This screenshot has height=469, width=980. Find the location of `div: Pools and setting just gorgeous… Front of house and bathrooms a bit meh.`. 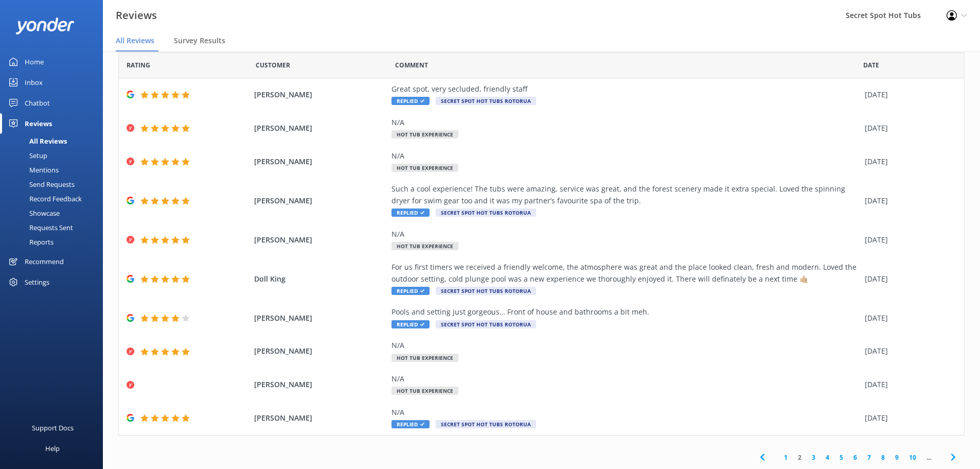

div: Pools and setting just gorgeous… Front of house and bathrooms a bit meh. is located at coordinates (625, 312).